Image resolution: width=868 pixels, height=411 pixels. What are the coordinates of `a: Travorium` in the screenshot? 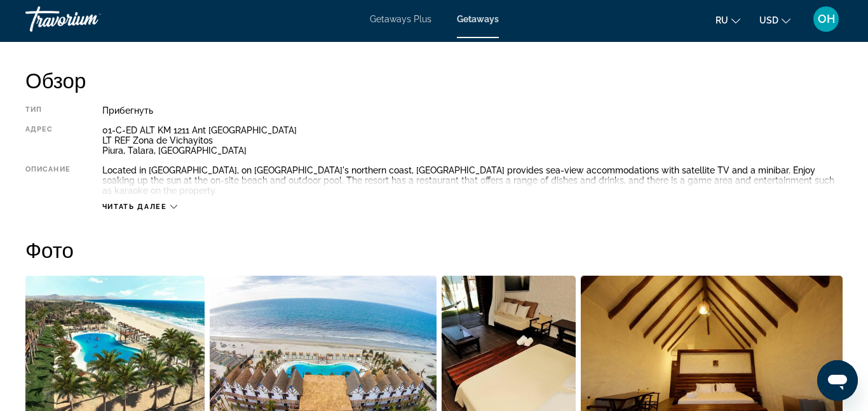 It's located at (89, 19).